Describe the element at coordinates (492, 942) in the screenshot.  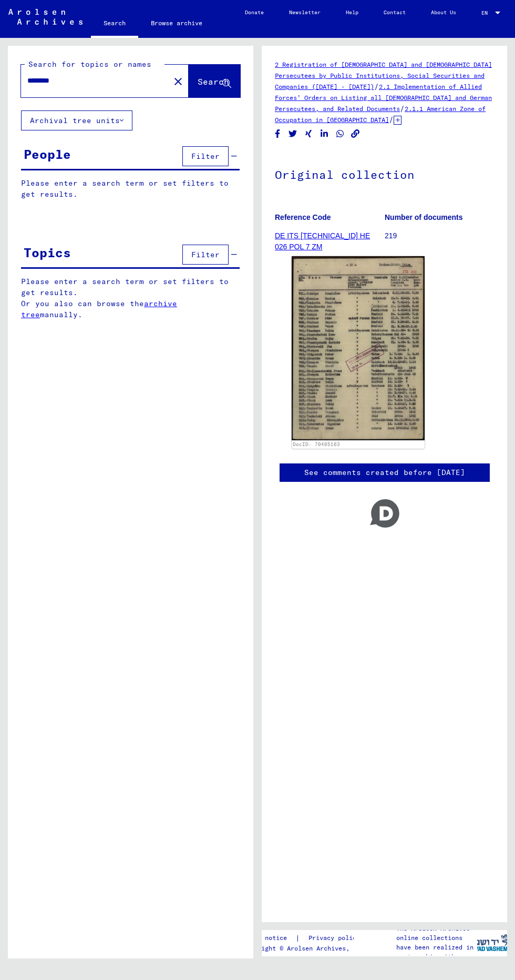
I see `img: yv_logo.png` at that location.